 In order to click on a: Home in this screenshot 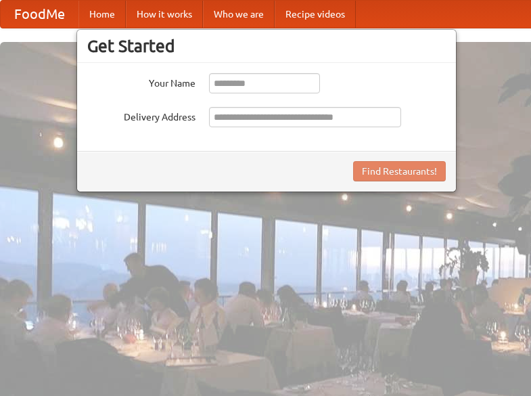, I will do `click(102, 14)`.